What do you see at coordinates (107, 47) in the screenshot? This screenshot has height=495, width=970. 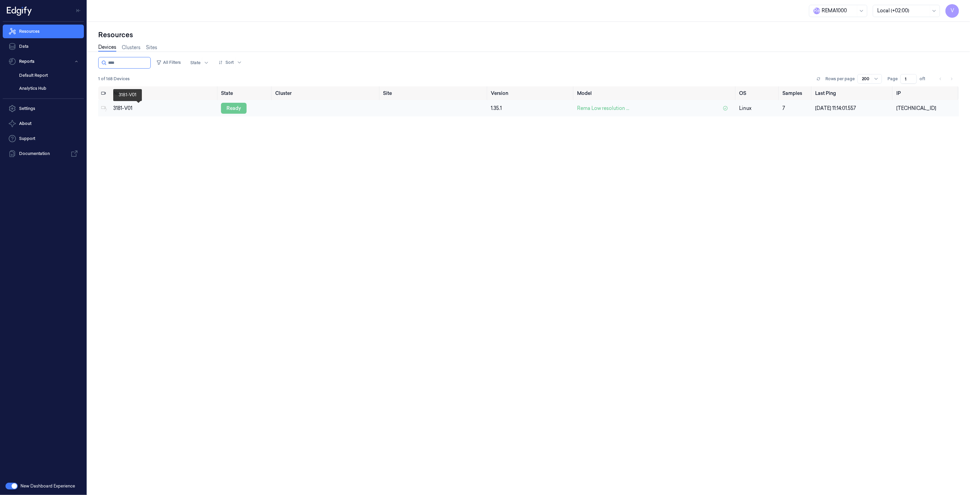 I see `a: Devices` at bounding box center [107, 47].